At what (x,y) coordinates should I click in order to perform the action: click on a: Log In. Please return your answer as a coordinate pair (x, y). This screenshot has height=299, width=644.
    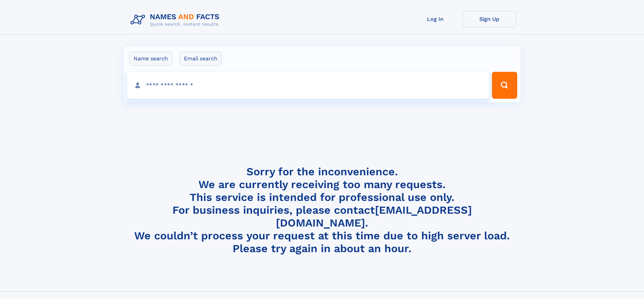
    Looking at the image, I should click on (435, 19).